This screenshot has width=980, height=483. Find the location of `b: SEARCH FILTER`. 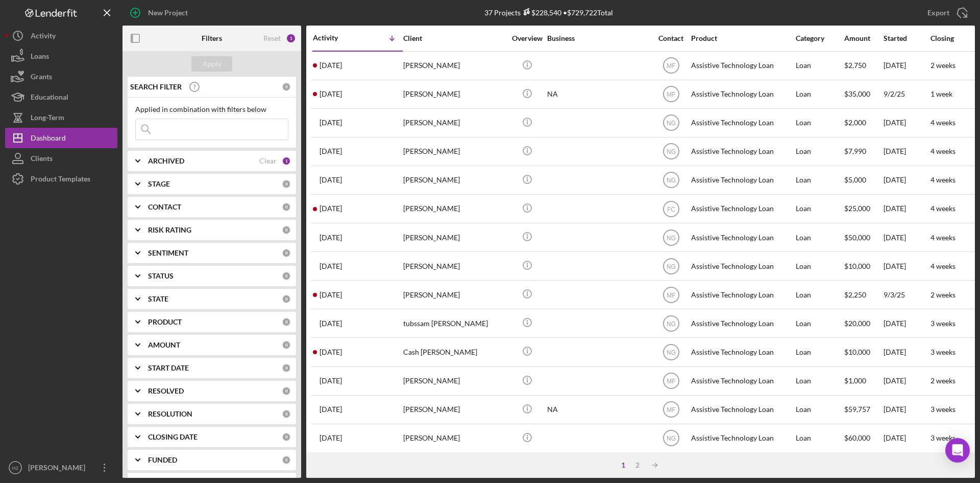

b: SEARCH FILTER is located at coordinates (155, 87).